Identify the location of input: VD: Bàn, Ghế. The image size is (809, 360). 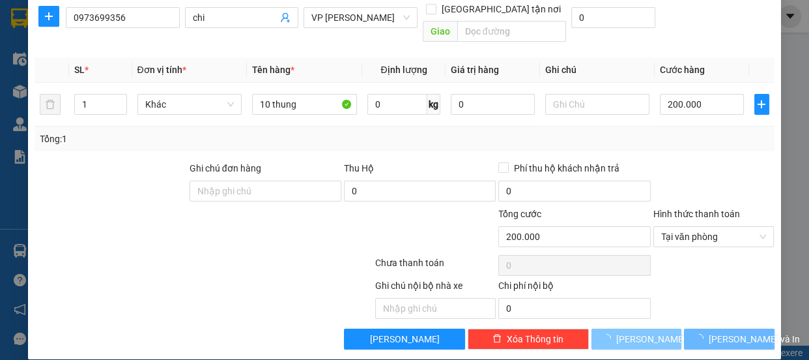
(304, 104).